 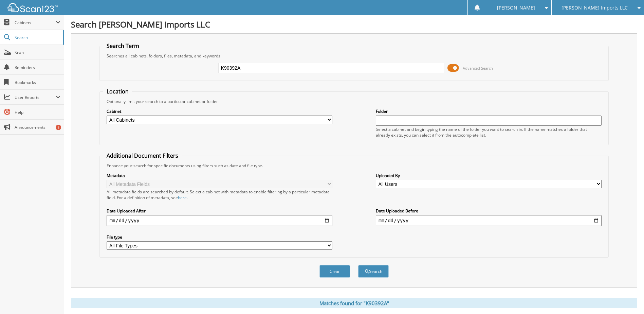 I want to click on div: Select a cabinet and begin typing the name of the folder you want to search in. If the name match..., so click(x=488, y=132).